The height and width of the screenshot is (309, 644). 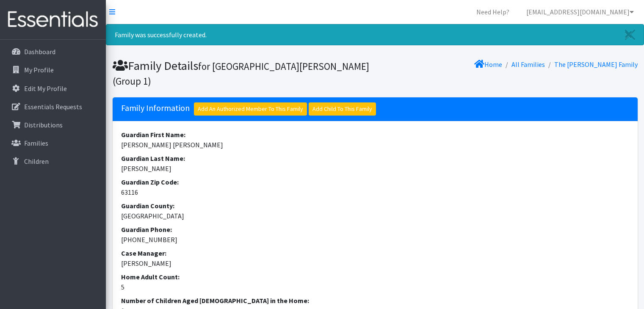 I want to click on a: My Profile, so click(x=53, y=70).